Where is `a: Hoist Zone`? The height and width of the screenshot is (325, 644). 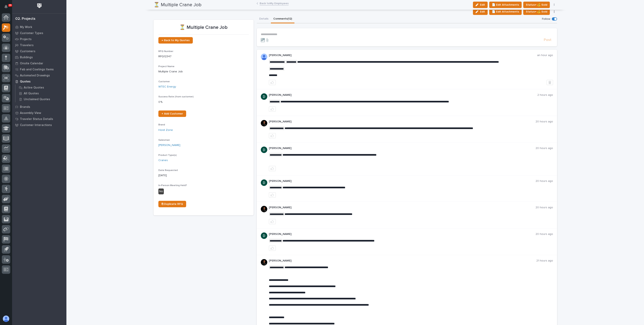 a: Hoist Zone is located at coordinates (166, 130).